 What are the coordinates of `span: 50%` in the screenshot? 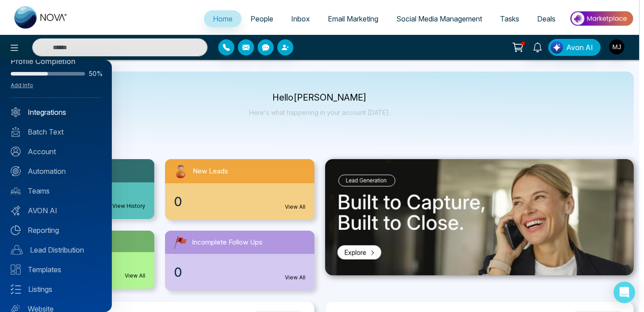 It's located at (95, 73).